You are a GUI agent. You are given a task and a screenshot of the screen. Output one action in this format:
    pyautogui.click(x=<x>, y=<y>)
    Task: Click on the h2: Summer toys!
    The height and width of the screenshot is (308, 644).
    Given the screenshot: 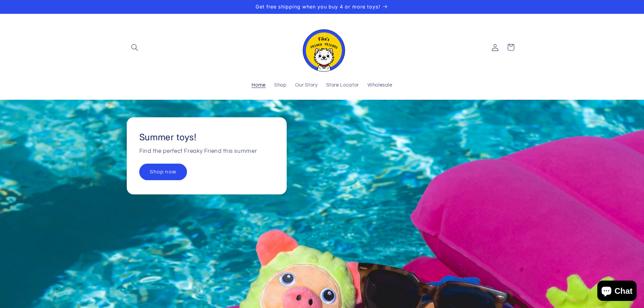 What is the action you would take?
    pyautogui.click(x=168, y=137)
    